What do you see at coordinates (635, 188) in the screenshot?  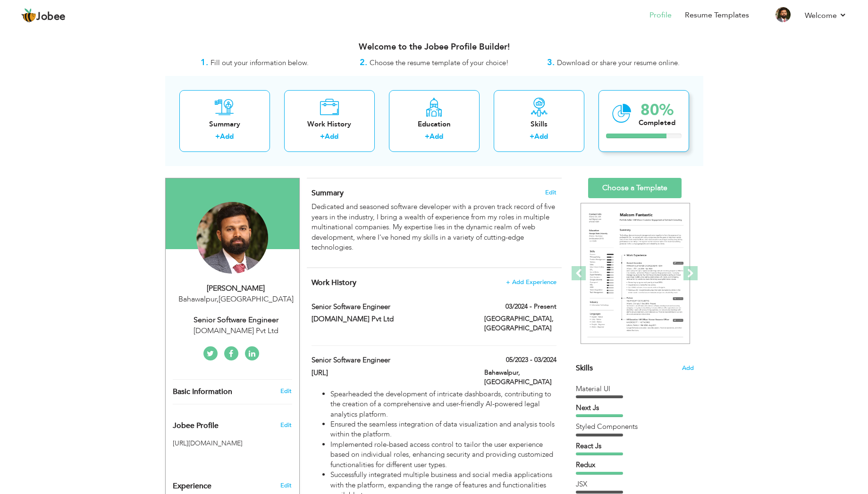 I see `a: Choose a Template` at bounding box center [635, 188].